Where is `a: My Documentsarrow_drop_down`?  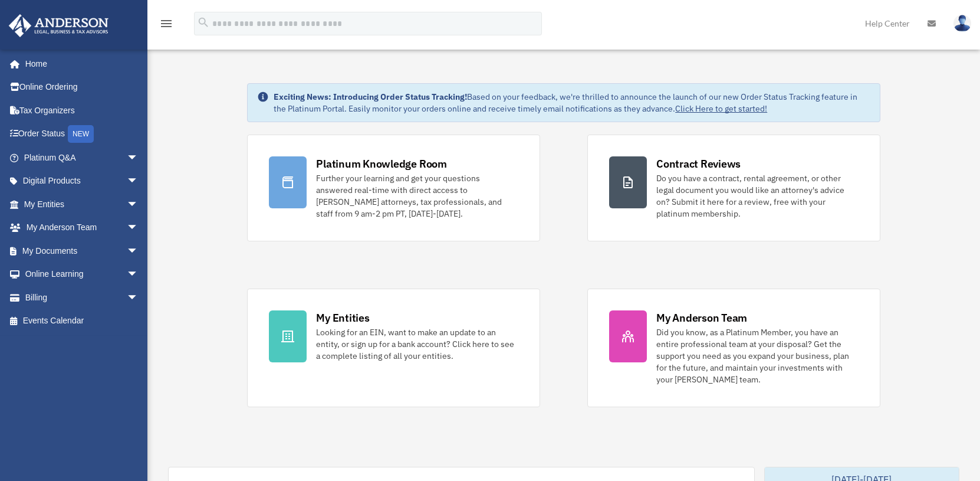
a: My Documentsarrow_drop_down is located at coordinates (82, 250).